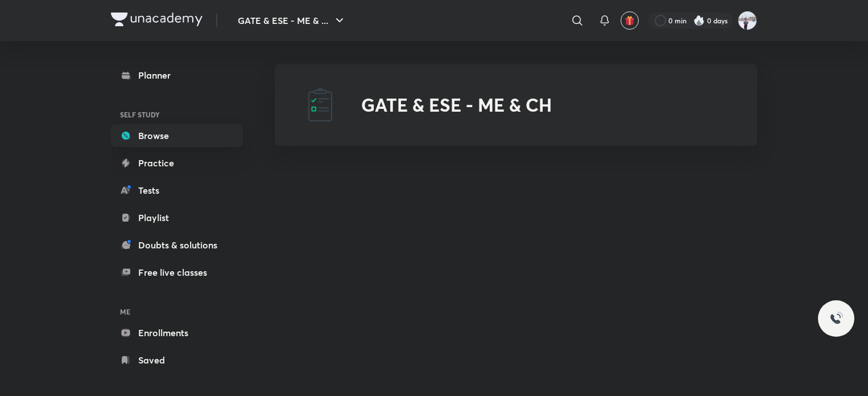 This screenshot has width=868, height=396. Describe the element at coordinates (177, 217) in the screenshot. I see `a: Playlist` at that location.